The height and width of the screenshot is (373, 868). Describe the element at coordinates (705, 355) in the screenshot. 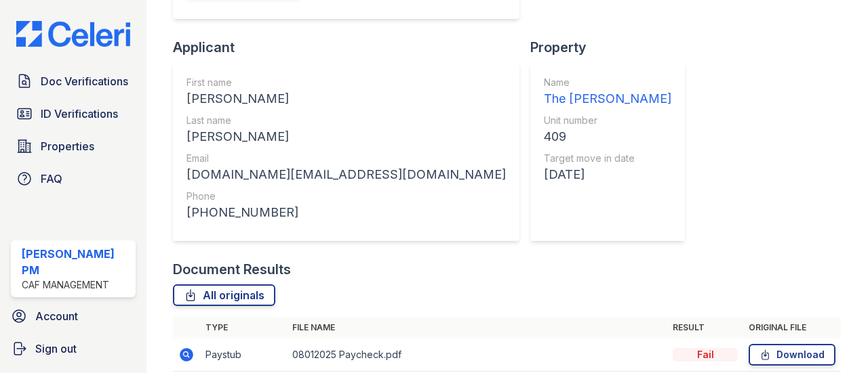

I see `div: Fail` at that location.